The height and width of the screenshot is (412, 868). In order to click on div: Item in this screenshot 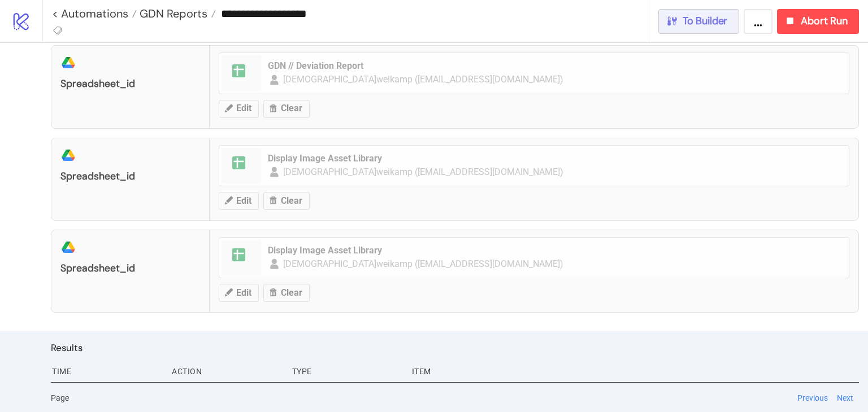, I will do `click(635, 371)`.